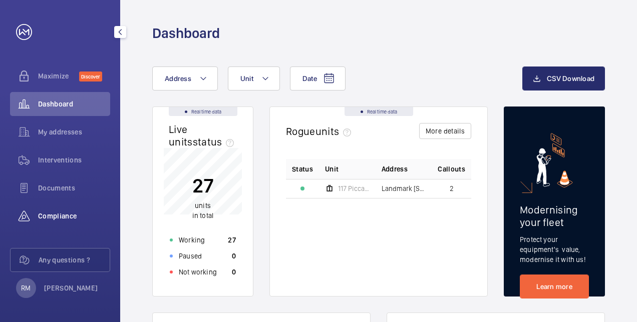 Image resolution: width=637 pixels, height=322 pixels. Describe the element at coordinates (74, 260) in the screenshot. I see `span: Any questions ?` at that location.